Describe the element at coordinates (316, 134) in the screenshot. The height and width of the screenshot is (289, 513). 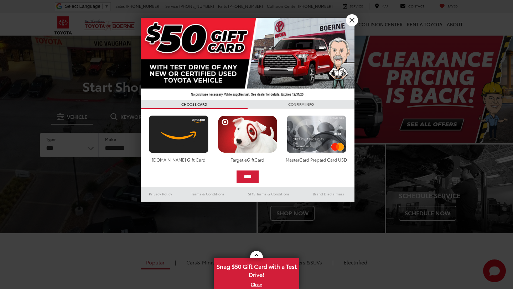
I see `img: mastercard.png` at that location.